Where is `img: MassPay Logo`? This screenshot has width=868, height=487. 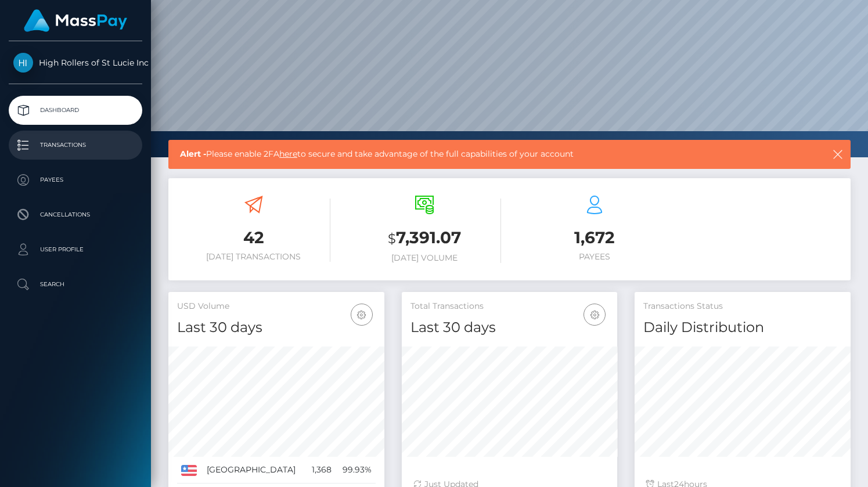 img: MassPay Logo is located at coordinates (75, 20).